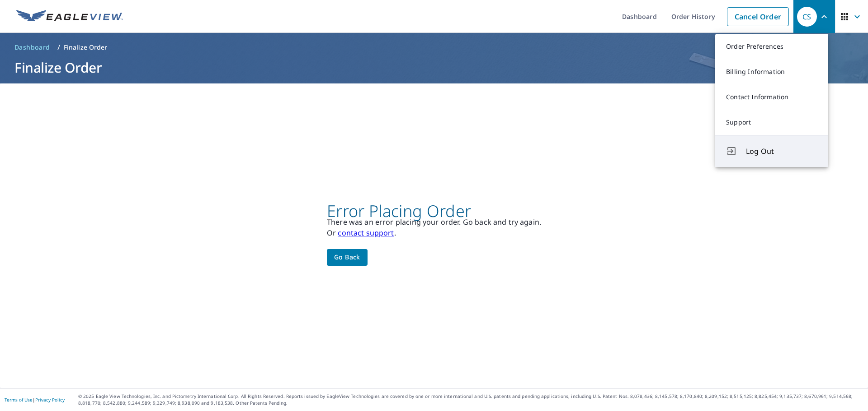  I want to click on p: Error Placing Order, so click(434, 211).